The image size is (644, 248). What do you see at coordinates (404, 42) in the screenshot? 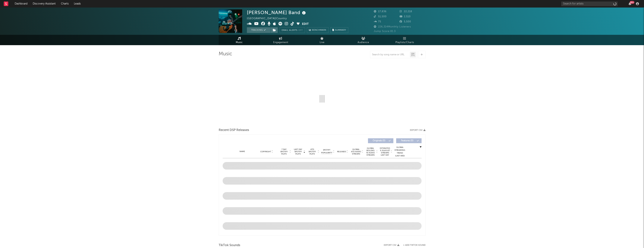
I see `span: Playlists/Charts` at bounding box center [404, 42].